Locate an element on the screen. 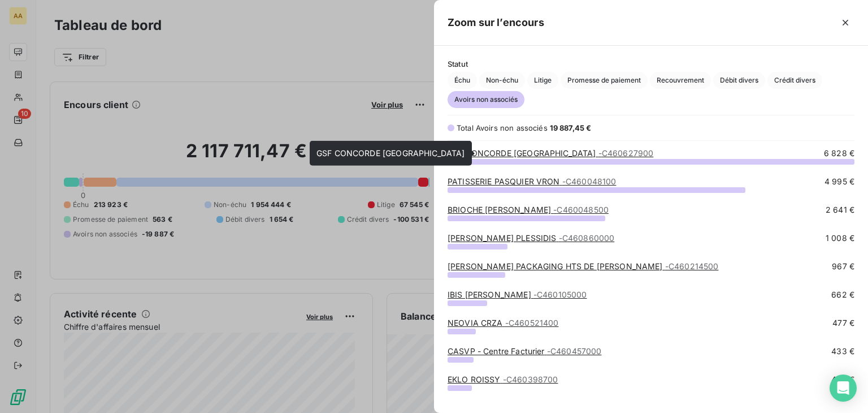 The image size is (868, 413). span: - C460521400 is located at coordinates (532, 322).